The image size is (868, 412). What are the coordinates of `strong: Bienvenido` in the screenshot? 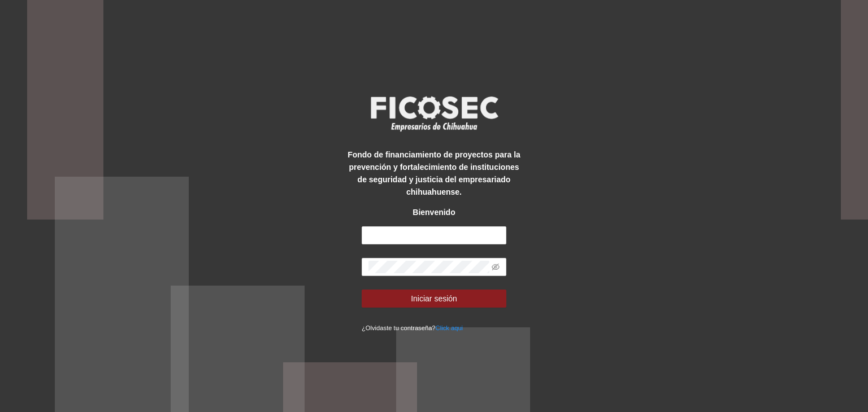 It's located at (433, 212).